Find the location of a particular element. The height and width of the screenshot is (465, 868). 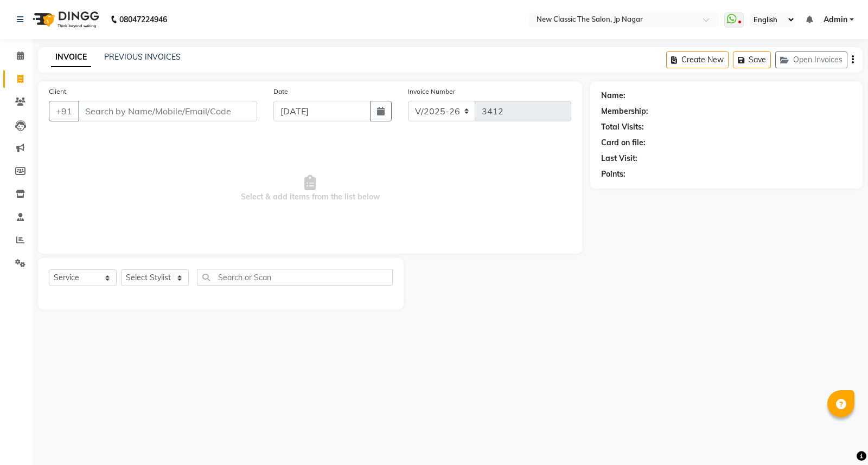

a: INVOICE is located at coordinates (71, 57).